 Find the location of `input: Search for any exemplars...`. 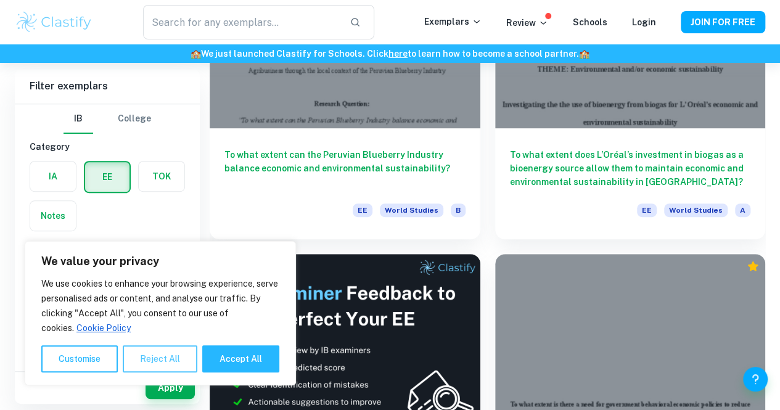

input: Search for any exemplars... is located at coordinates (242, 22).